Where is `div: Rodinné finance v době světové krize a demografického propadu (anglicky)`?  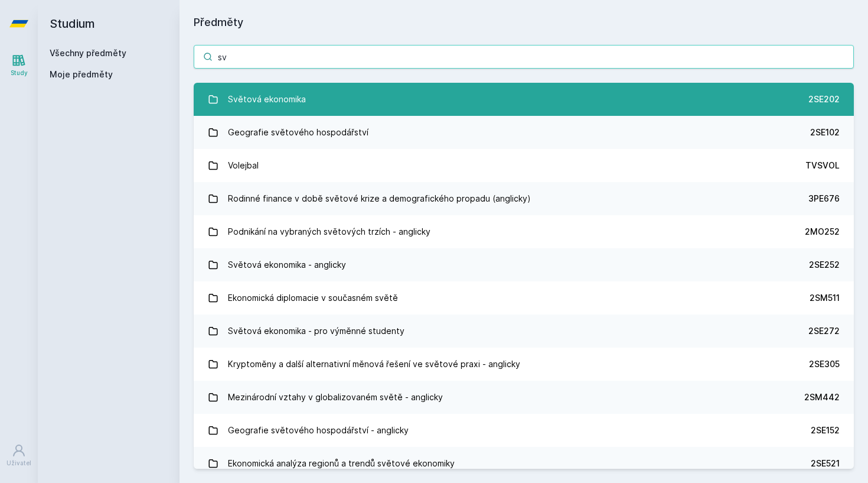
div: Rodinné finance v době světové krize a demografického propadu (anglicky) is located at coordinates (379, 199).